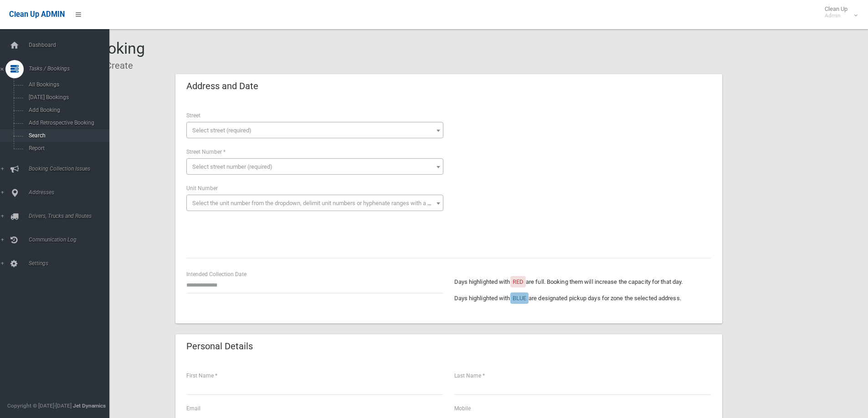  I want to click on span: RED, so click(518, 281).